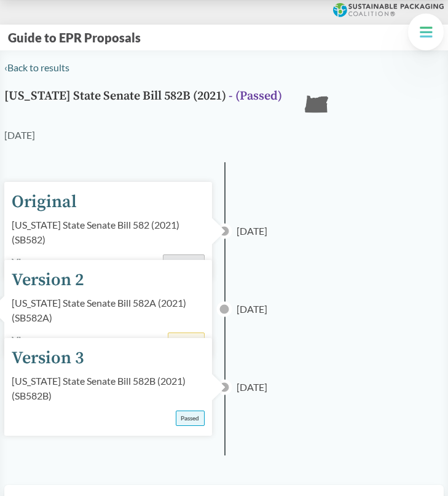 Image resolution: width=448 pixels, height=496 pixels. Describe the element at coordinates (255, 96) in the screenshot. I see `span: - ( Passed )` at that location.